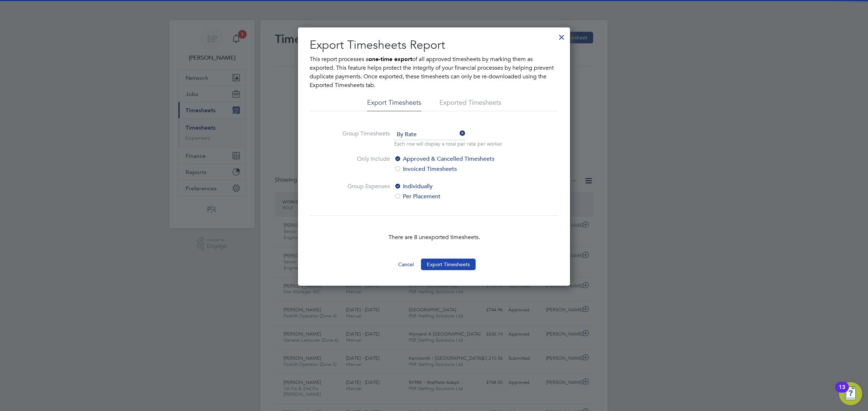 The image size is (868, 411). Describe the element at coordinates (363, 164) in the screenshot. I see `label: Only Include` at that location.